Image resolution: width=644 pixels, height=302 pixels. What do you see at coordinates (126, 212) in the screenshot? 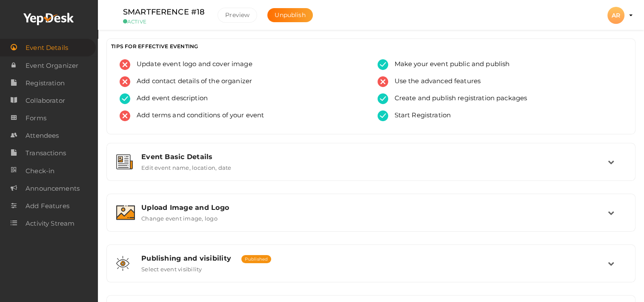
I see `img: image.svg` at bounding box center [126, 212].